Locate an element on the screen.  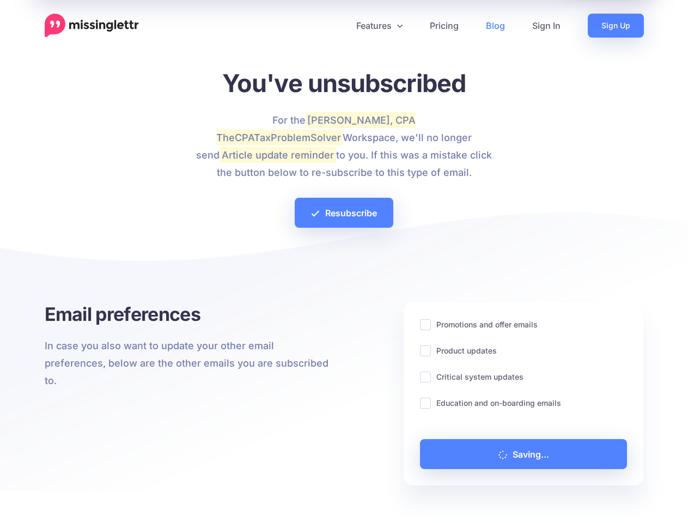
a: Saving... is located at coordinates (523, 454).